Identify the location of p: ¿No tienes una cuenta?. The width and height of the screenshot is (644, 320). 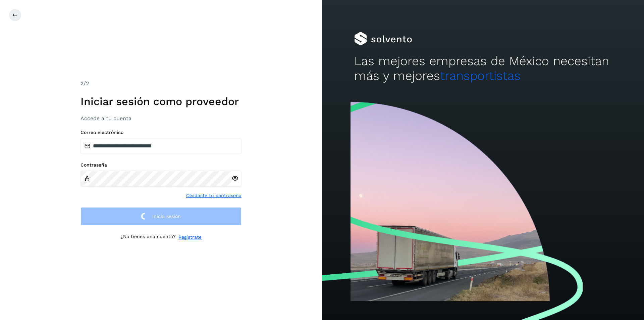
(148, 237).